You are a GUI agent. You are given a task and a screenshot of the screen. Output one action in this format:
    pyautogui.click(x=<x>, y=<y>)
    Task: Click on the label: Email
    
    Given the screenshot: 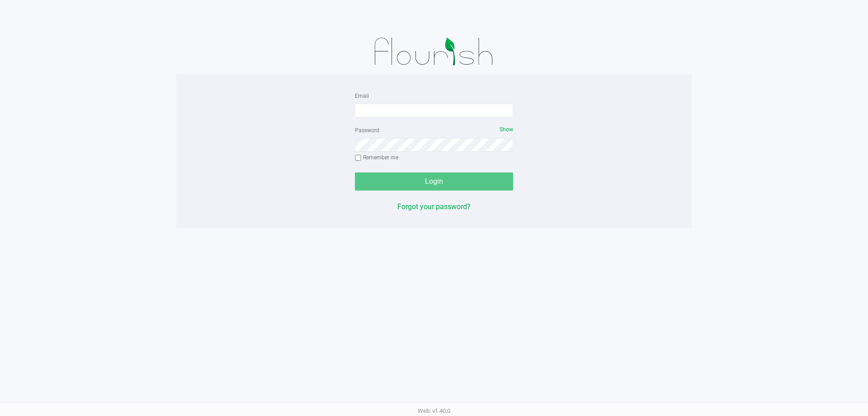 What is the action you would take?
    pyautogui.click(x=362, y=96)
    